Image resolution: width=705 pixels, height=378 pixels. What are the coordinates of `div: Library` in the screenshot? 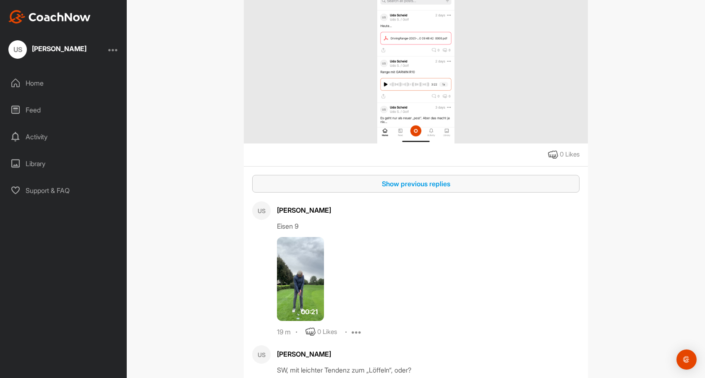 It's located at (64, 164).